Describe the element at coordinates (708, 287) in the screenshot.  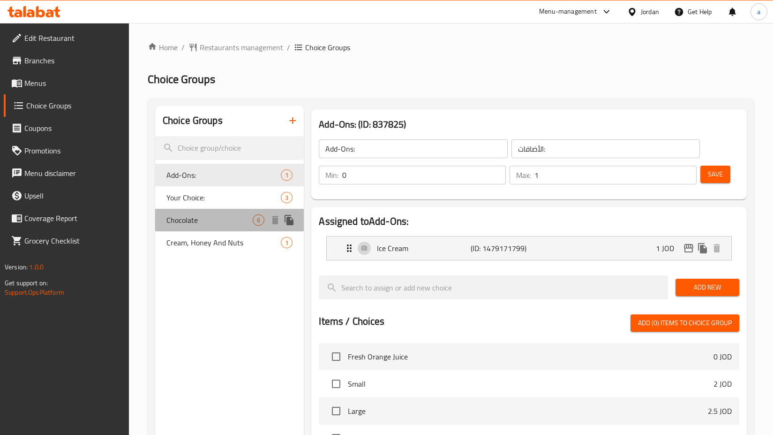
I see `span: Add New` at that location.